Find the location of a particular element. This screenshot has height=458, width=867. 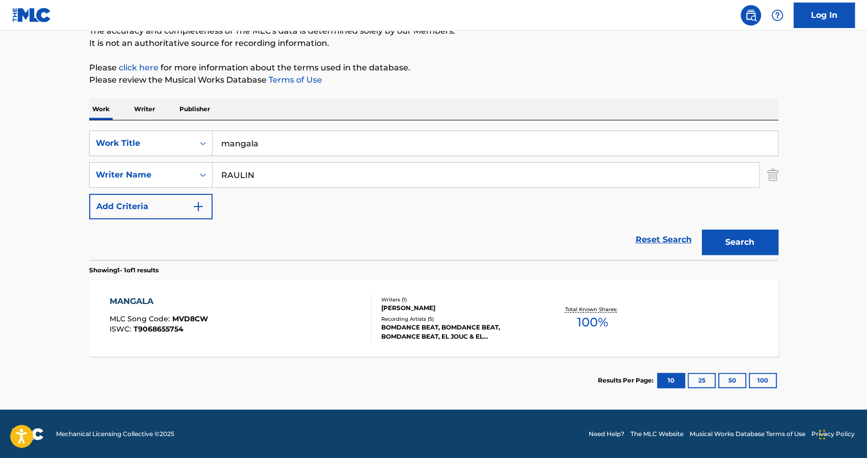

a: Need Help? is located at coordinates (606, 434).